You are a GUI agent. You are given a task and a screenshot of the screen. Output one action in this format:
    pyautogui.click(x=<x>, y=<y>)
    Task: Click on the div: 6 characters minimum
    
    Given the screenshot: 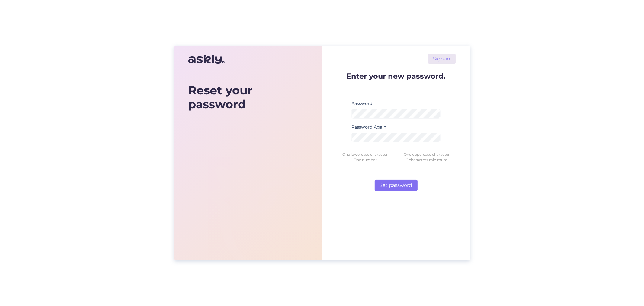 What is the action you would take?
    pyautogui.click(x=427, y=160)
    